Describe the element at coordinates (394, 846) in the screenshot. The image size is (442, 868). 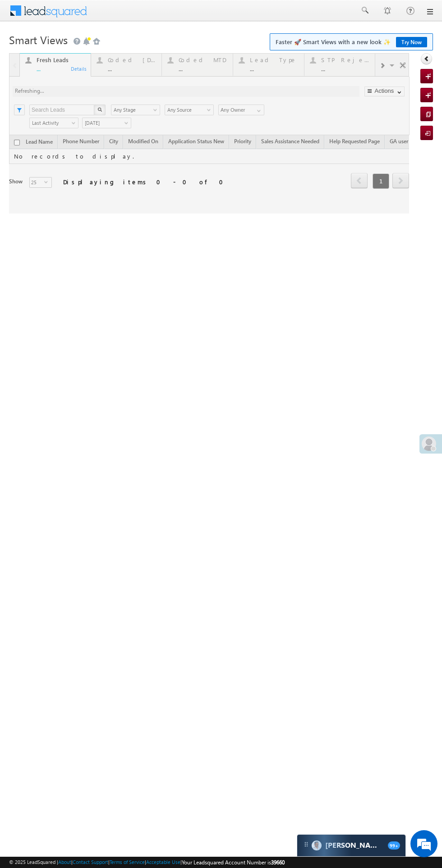
I see `span: 99+` at that location.